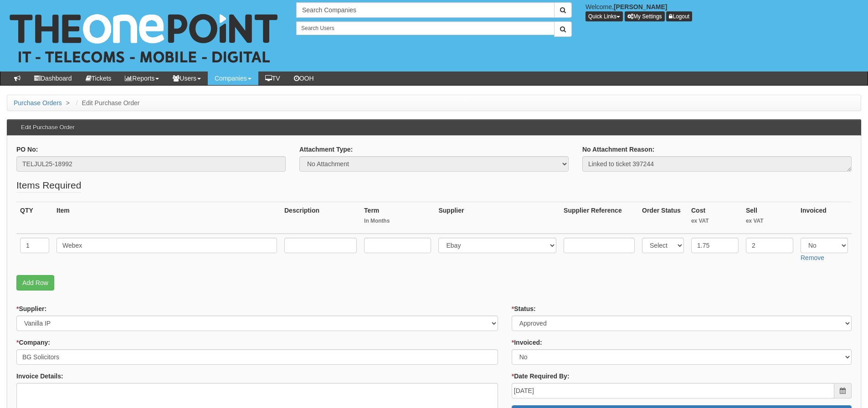 The width and height of the screenshot is (868, 408). What do you see at coordinates (320, 218) in the screenshot?
I see `th: Description` at bounding box center [320, 218].